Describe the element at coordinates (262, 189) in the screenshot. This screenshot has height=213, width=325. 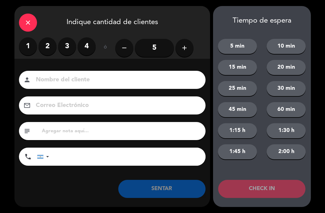
I see `button: CHECK IN` at that location.